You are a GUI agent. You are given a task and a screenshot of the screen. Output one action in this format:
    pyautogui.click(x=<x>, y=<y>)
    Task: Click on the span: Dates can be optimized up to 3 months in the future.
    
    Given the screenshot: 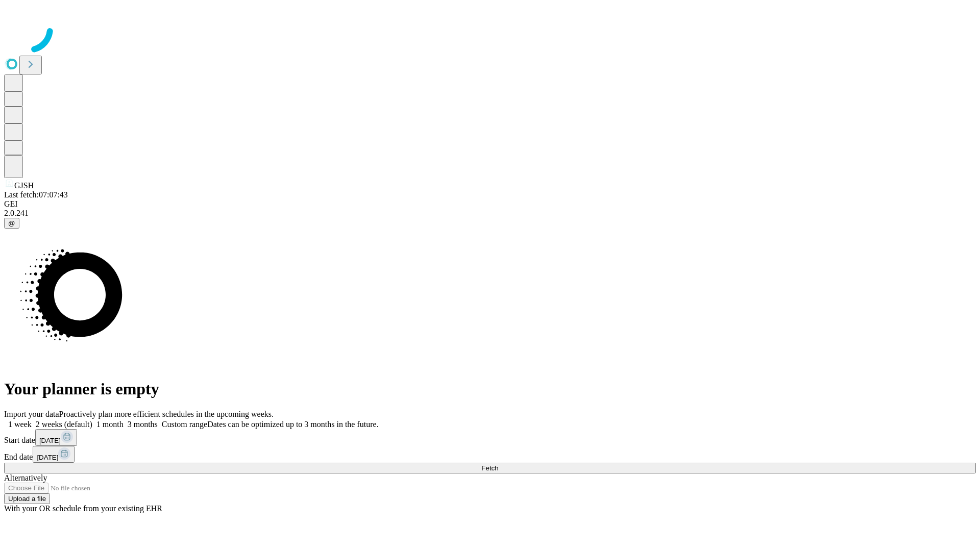 What is the action you would take?
    pyautogui.click(x=292, y=424)
    